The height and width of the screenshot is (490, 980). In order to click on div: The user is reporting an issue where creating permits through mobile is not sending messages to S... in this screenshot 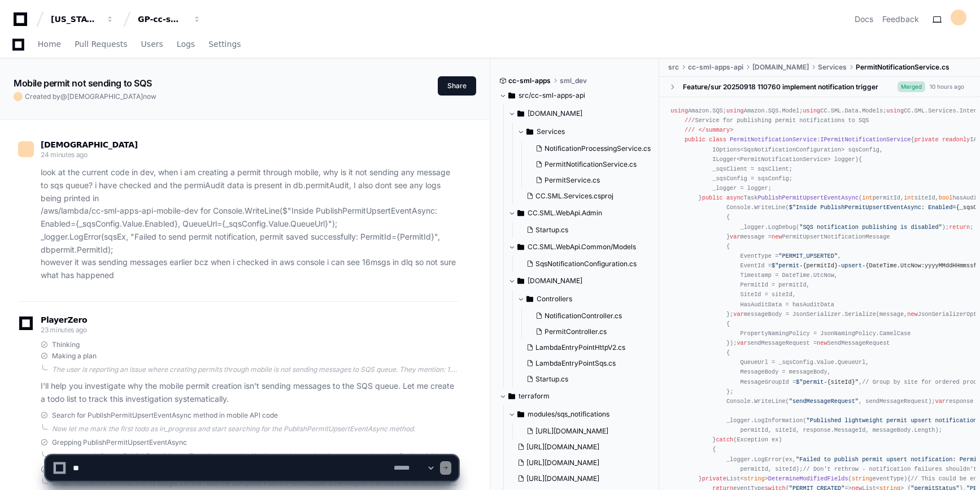, I will do `click(255, 370)`.